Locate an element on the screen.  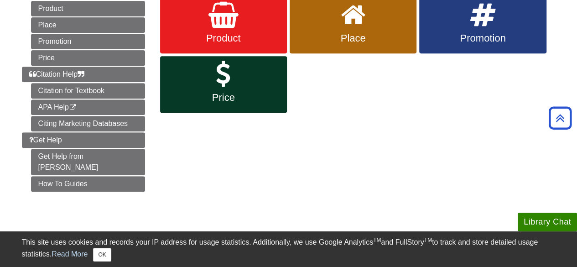
a: Product is located at coordinates (88, 9).